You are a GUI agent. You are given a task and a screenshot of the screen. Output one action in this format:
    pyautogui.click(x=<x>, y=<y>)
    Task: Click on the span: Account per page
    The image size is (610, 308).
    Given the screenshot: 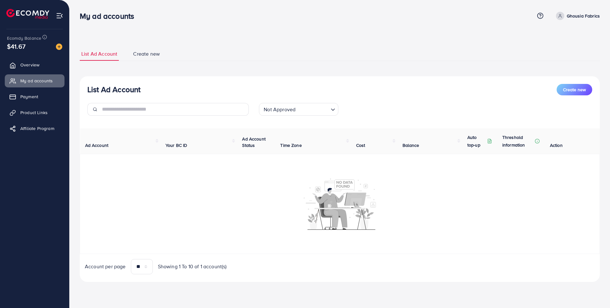 What is the action you would take?
    pyautogui.click(x=105, y=266)
    